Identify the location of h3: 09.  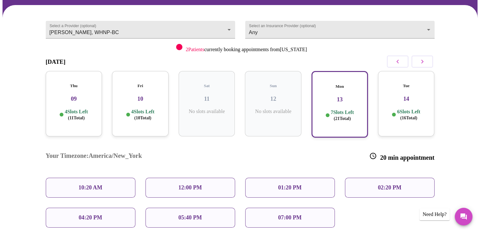
(74, 99).